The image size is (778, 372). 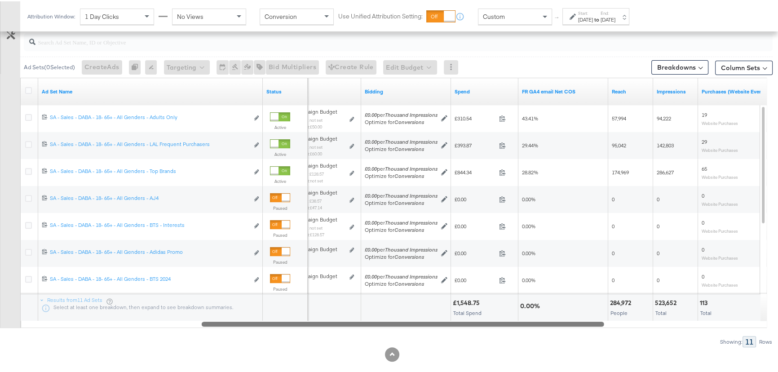 I want to click on a: Shows the current state of your Ad Set., so click(x=285, y=90).